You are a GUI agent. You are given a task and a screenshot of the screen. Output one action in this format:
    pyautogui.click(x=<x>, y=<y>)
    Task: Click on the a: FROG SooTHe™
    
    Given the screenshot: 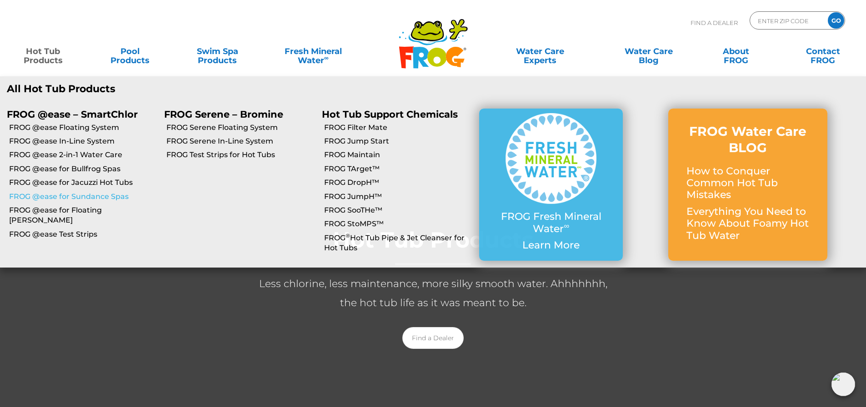 What is the action you would take?
    pyautogui.click(x=398, y=210)
    